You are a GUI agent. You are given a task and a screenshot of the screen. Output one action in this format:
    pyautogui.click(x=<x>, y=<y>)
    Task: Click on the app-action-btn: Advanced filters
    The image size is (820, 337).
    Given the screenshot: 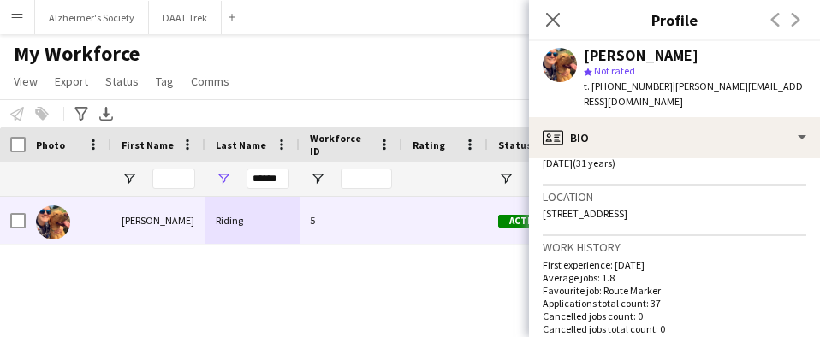 What is the action you would take?
    pyautogui.click(x=81, y=114)
    